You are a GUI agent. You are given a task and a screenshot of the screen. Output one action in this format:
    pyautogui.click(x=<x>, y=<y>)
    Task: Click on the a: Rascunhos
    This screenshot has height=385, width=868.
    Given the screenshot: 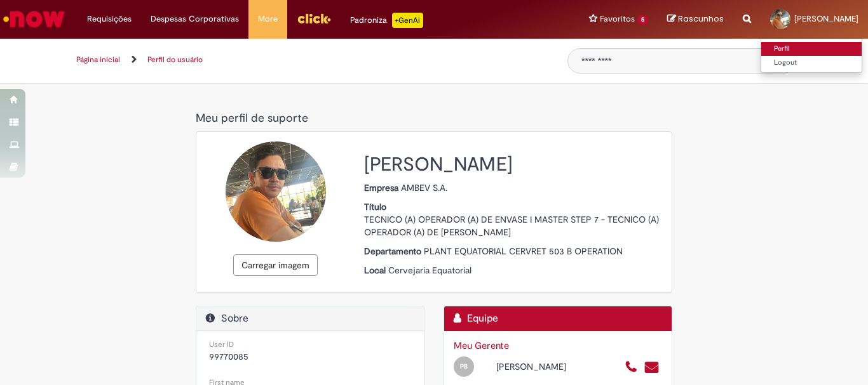 What is the action you would take?
    pyautogui.click(x=695, y=19)
    